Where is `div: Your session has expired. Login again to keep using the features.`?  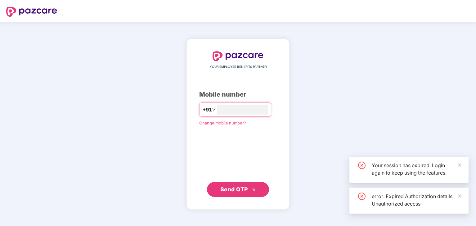 div: Your session has expired. Login again to keep using the features. is located at coordinates (416, 169).